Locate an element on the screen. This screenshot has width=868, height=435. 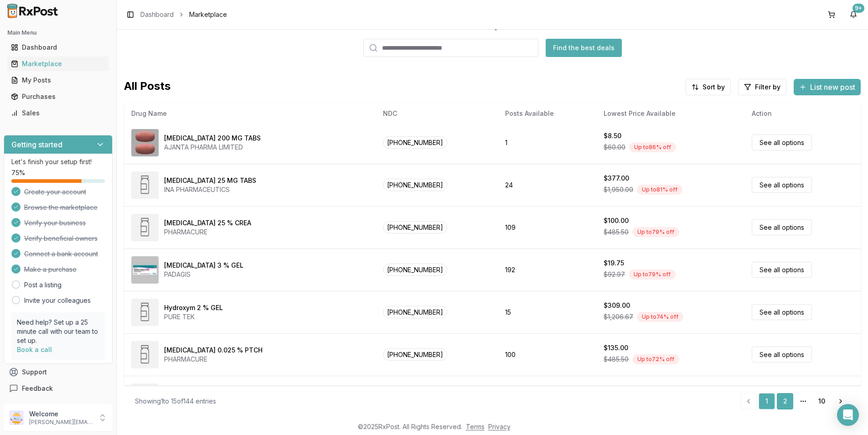
div: PADAGIS is located at coordinates (204, 275).